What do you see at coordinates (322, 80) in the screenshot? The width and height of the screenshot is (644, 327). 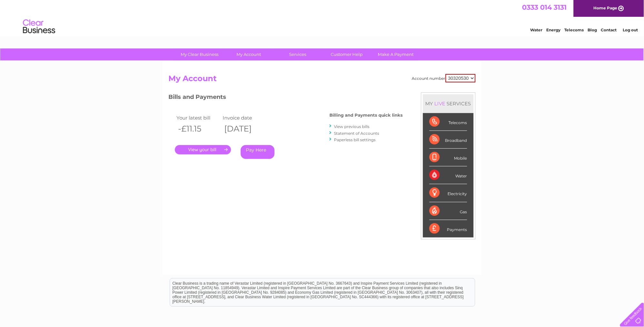 I see `h2: My Account` at bounding box center [322, 80].